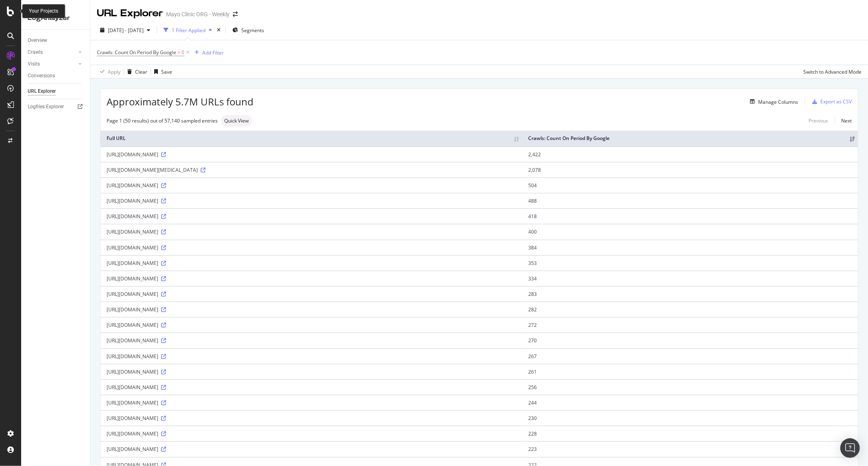  What do you see at coordinates (56, 76) in the screenshot?
I see `a: Conversions` at bounding box center [56, 76].